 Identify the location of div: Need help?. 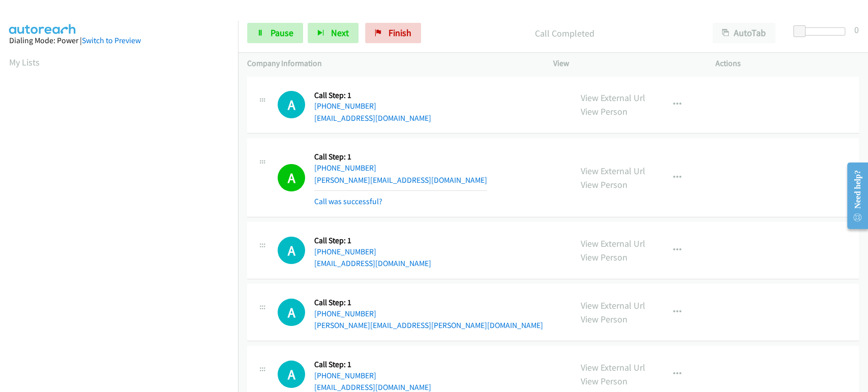
(18, 34).